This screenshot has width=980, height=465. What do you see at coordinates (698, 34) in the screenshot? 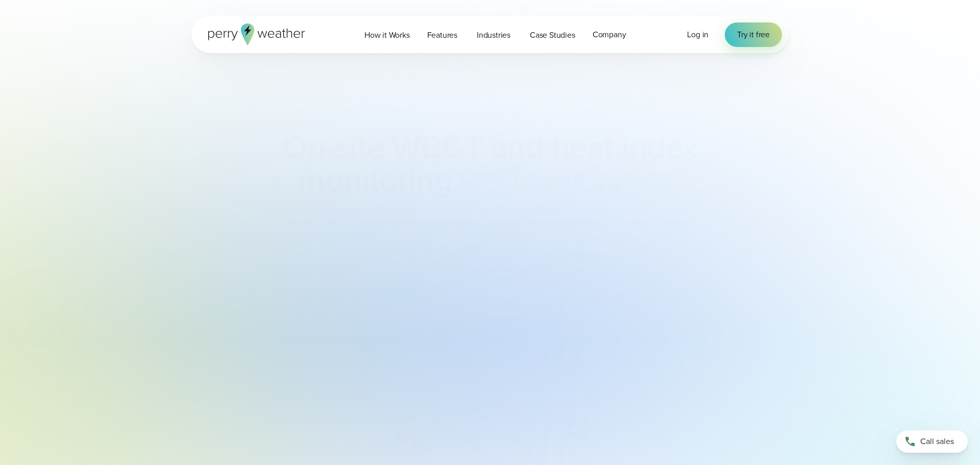
I see `span: Log in` at bounding box center [698, 34].